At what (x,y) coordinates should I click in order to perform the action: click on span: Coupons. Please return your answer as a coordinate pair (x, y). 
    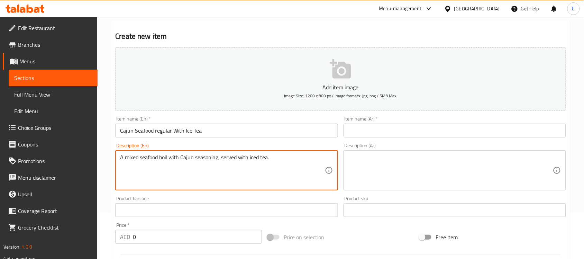
    Looking at the image, I should click on (55, 144).